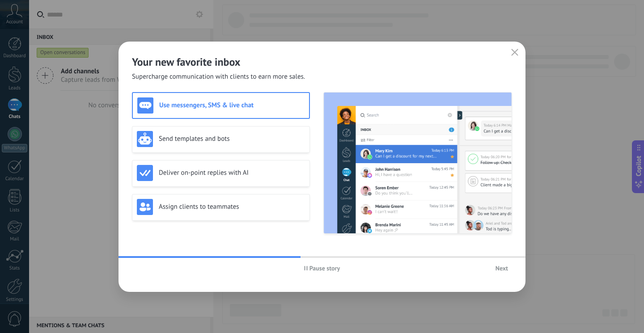  What do you see at coordinates (232, 173) in the screenshot?
I see `h3: Deliver on-point replies with AI` at bounding box center [232, 173].